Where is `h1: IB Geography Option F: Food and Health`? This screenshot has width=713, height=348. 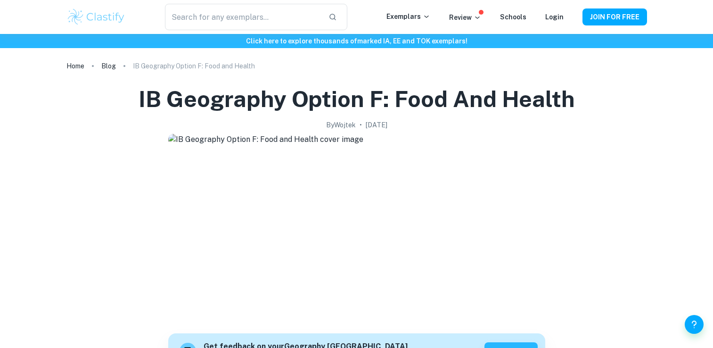
h1: IB Geography Option F: Food and Health is located at coordinates (357, 99).